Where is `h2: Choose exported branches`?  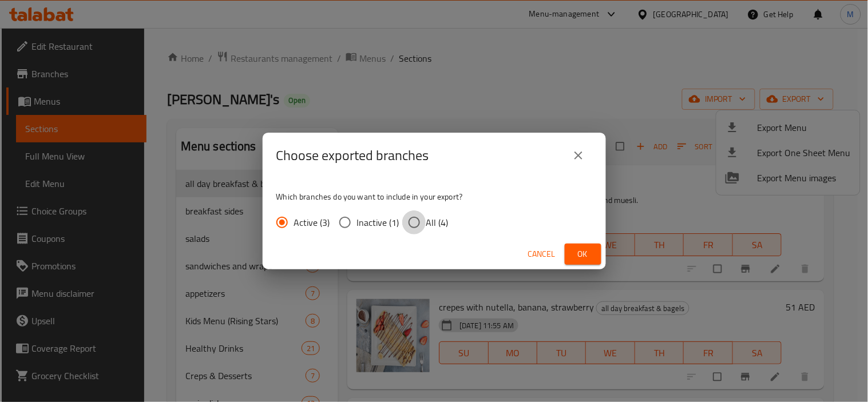 h2: Choose exported branches is located at coordinates (353, 155).